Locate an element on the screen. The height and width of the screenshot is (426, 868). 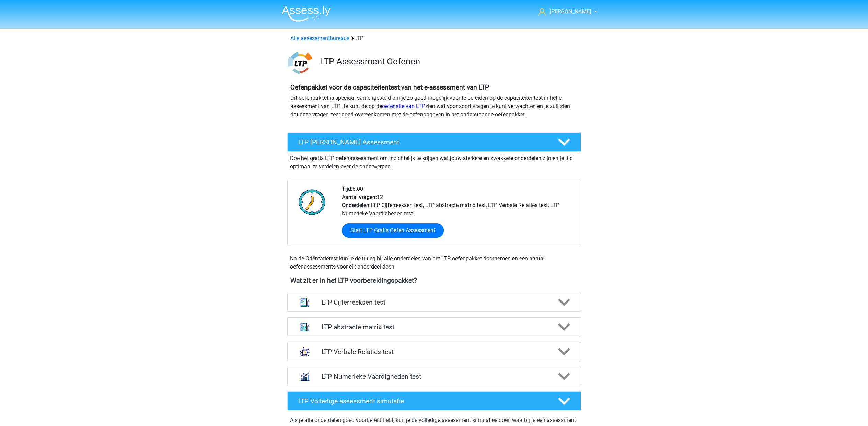
h4: Wat zit er in het LTP voorbereidingspakket? is located at coordinates (434, 280).